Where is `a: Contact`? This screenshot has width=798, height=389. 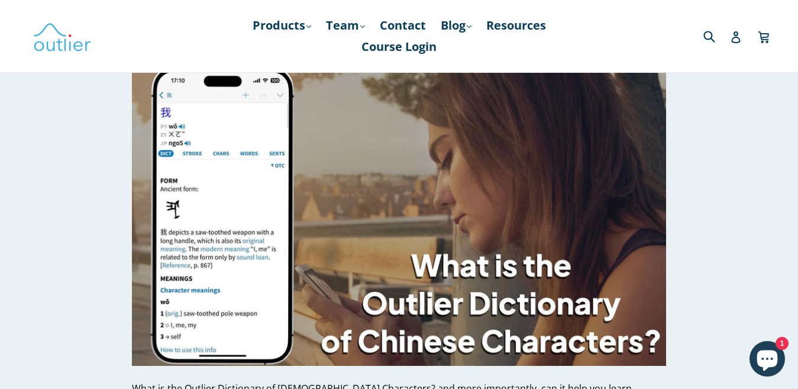
a: Contact is located at coordinates (403, 25).